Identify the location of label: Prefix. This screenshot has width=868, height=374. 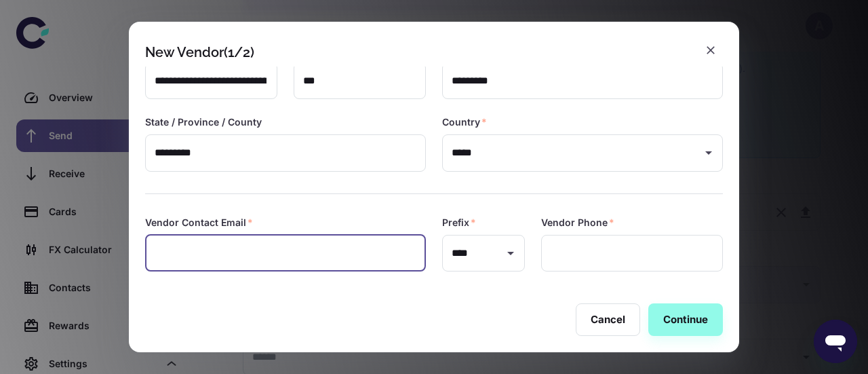
(459, 223).